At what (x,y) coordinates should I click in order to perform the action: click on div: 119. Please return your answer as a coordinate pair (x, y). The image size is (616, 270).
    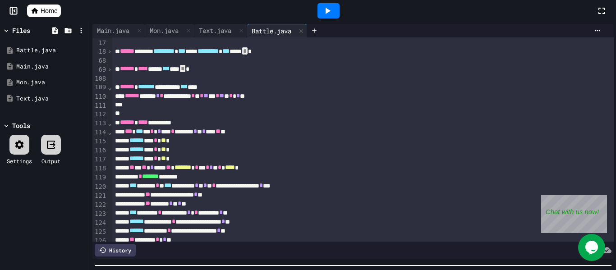
    Looking at the image, I should click on (100, 178).